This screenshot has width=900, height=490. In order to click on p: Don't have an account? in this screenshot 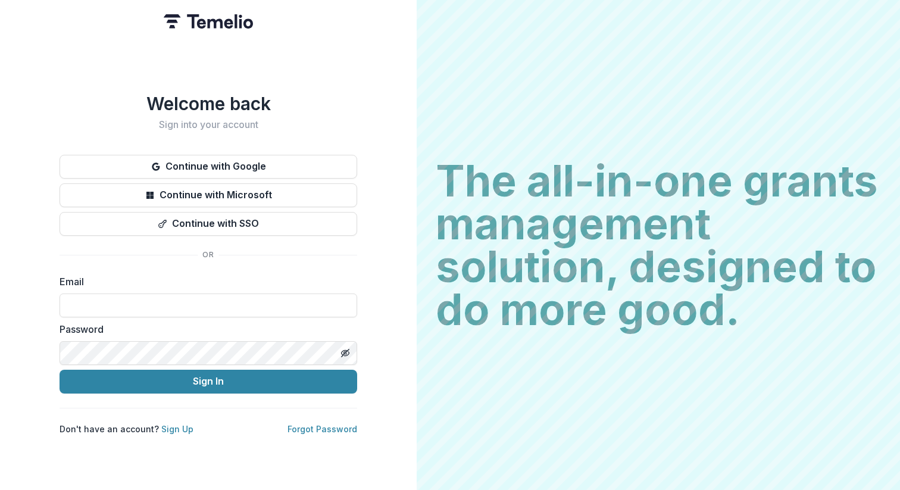, I will do `click(126, 428)`.